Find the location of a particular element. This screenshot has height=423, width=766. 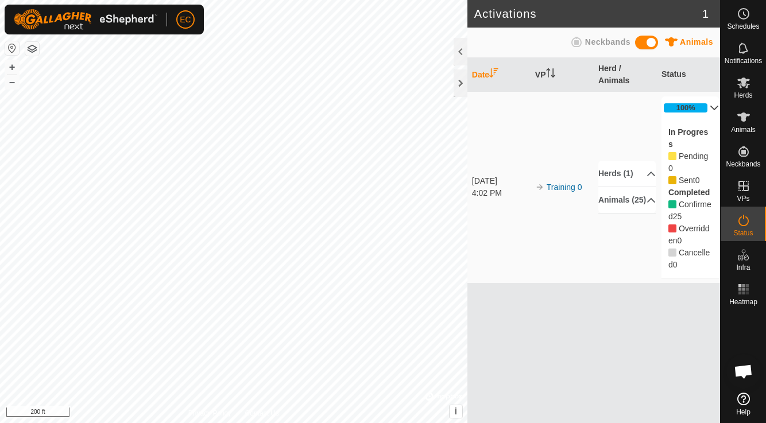

span: Help is located at coordinates (743, 412).